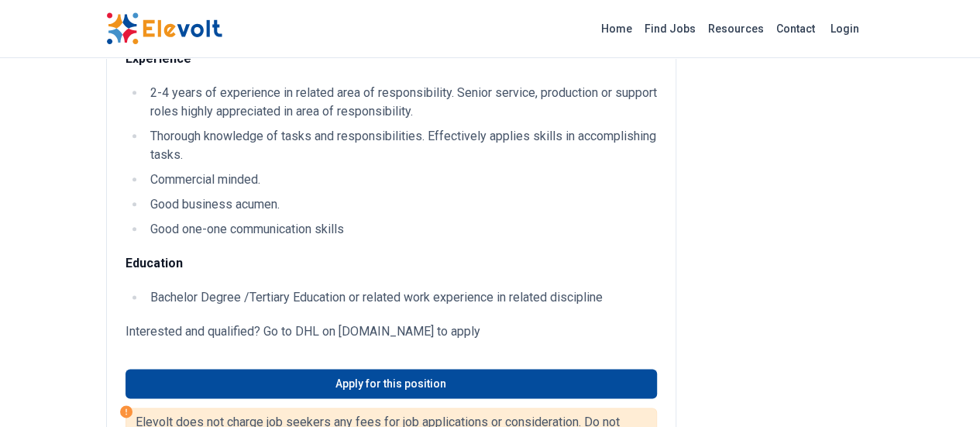 The height and width of the screenshot is (427, 980). What do you see at coordinates (154, 263) in the screenshot?
I see `strong: Education` at bounding box center [154, 263].